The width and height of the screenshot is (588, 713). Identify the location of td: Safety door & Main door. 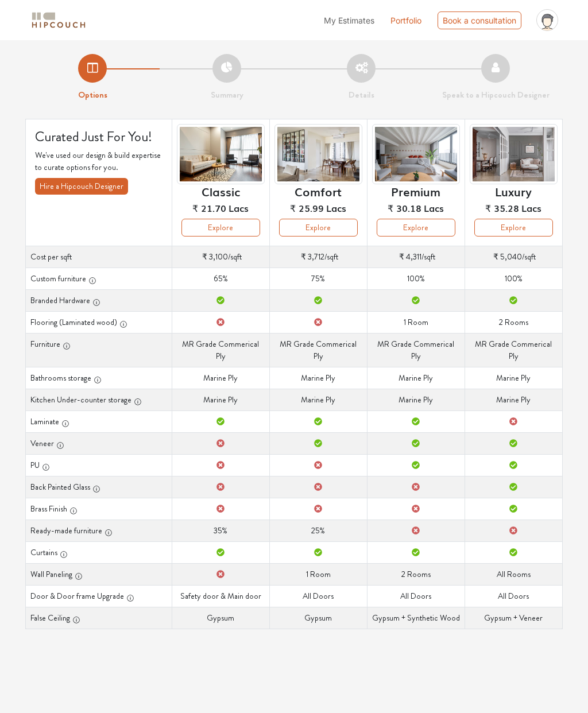
(221, 596).